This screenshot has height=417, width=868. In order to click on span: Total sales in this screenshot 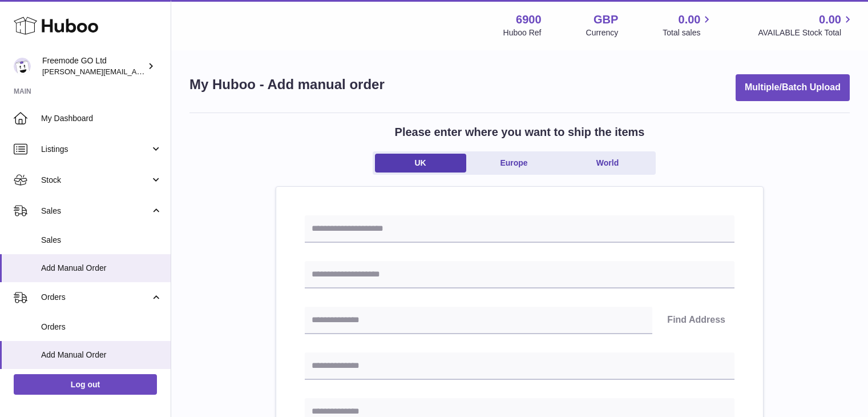, I will do `click(687, 32)`.